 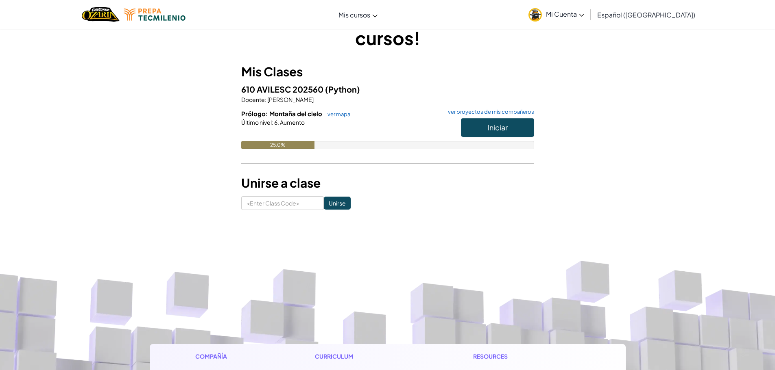 What do you see at coordinates (337, 203) in the screenshot?
I see `input: Unirse` at bounding box center [337, 203].